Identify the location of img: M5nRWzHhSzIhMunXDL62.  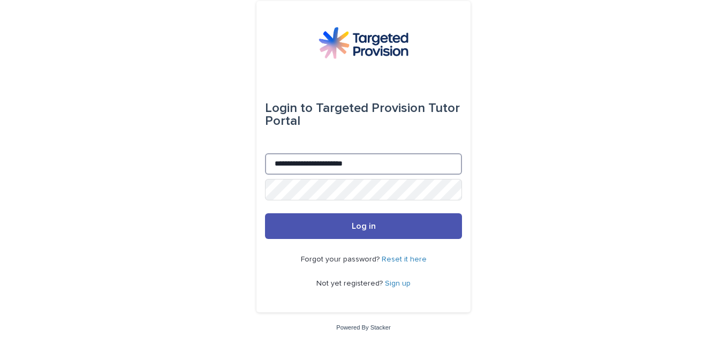
(363, 43).